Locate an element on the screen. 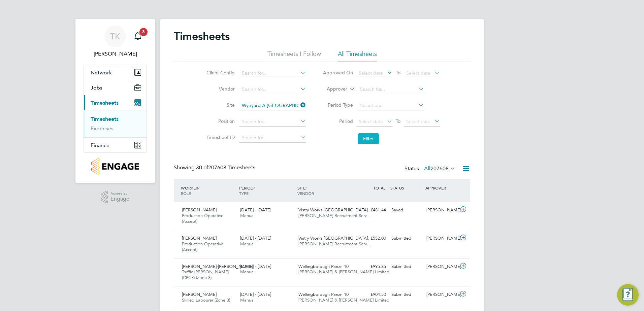  li: Timesheets I Follow is located at coordinates (294, 56).